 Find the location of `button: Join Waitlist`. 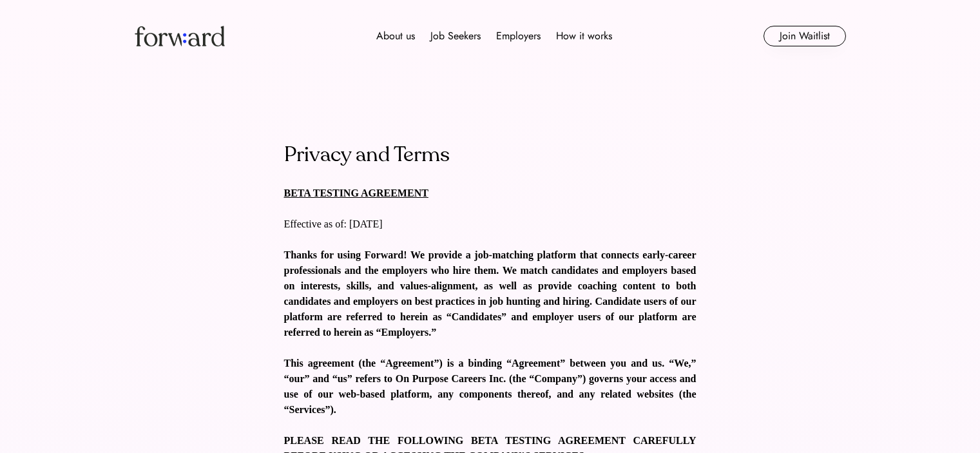

button: Join Waitlist is located at coordinates (804, 36).